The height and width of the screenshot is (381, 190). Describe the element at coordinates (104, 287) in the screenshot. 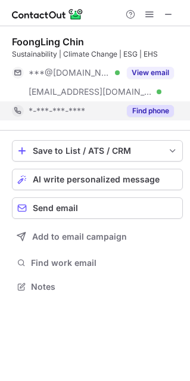

I see `span: Notes` at that location.